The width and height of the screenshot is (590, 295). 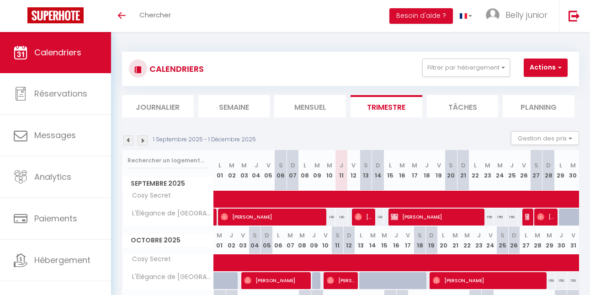 I want to click on span: Messages, so click(x=55, y=135).